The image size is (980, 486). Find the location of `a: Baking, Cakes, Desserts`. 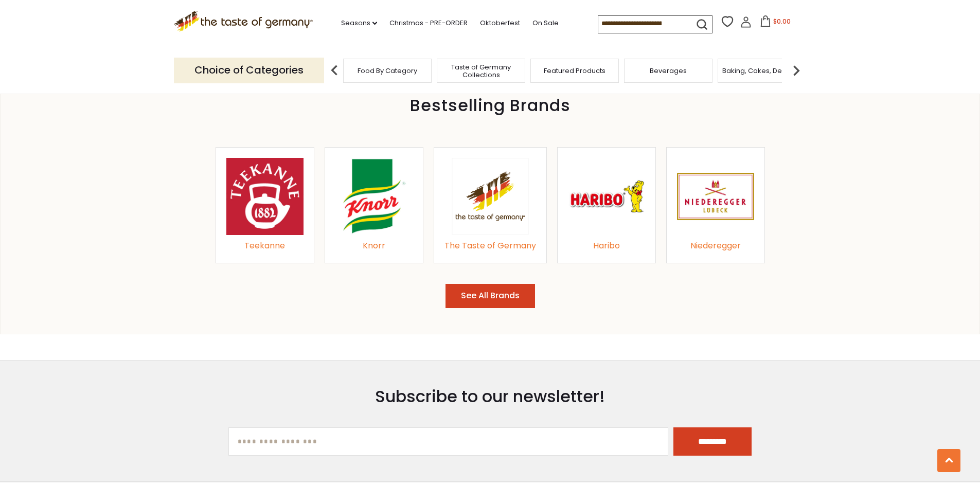

a: Baking, Cakes, Desserts is located at coordinates (761, 71).